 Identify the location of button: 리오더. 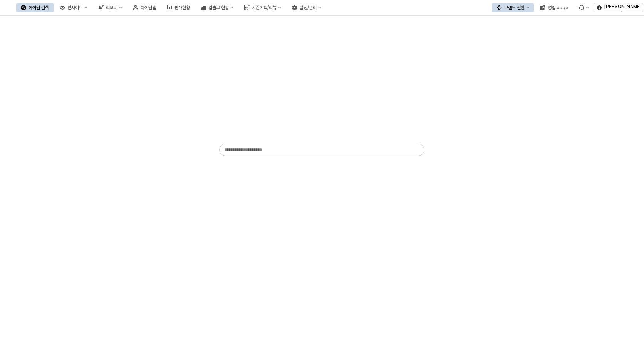
(110, 8).